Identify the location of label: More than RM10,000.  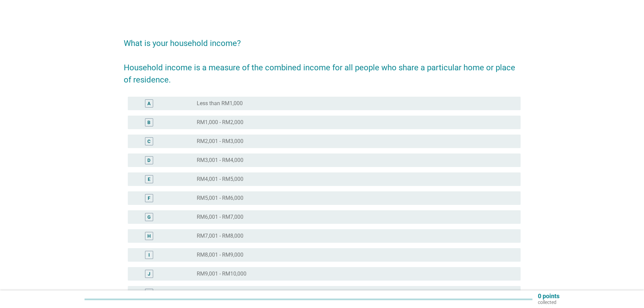
(222, 292).